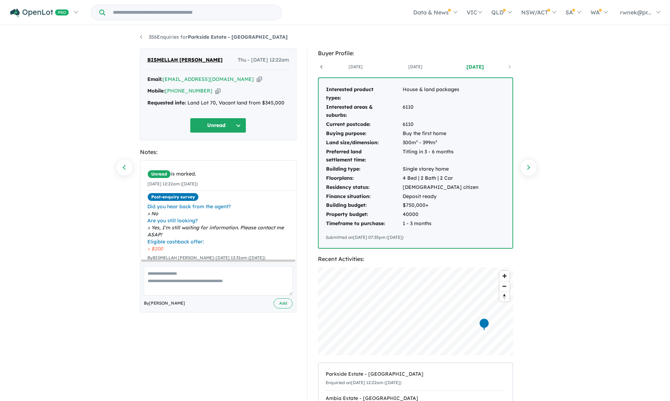 This screenshot has width=670, height=401. What do you see at coordinates (440, 197) in the screenshot?
I see `td: Deposit ready` at bounding box center [440, 197].